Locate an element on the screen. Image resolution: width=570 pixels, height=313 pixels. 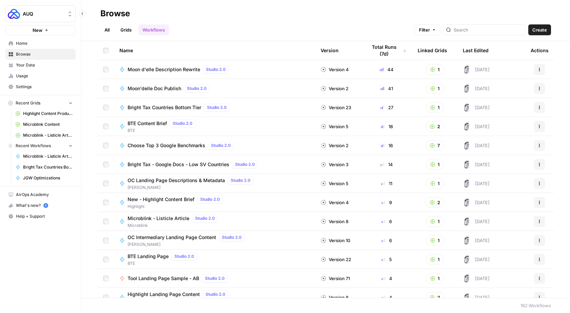
span: Create is located at coordinates (540, 30).